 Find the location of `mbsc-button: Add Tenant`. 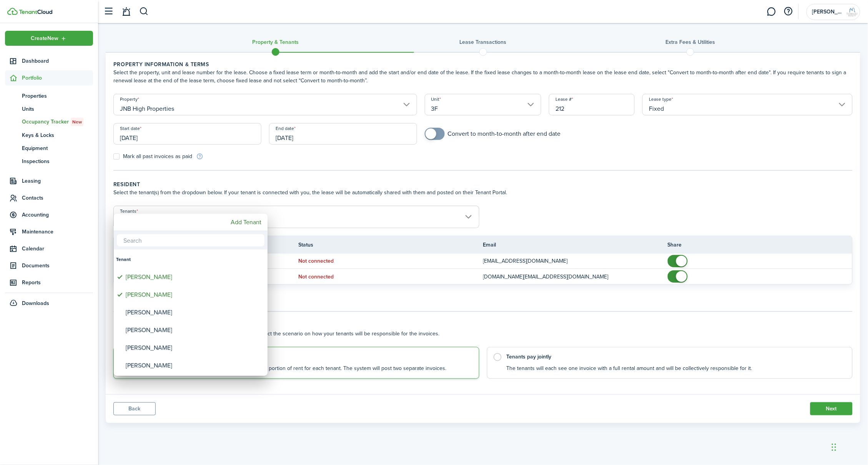

mbsc-button: Add Tenant is located at coordinates (246, 222).